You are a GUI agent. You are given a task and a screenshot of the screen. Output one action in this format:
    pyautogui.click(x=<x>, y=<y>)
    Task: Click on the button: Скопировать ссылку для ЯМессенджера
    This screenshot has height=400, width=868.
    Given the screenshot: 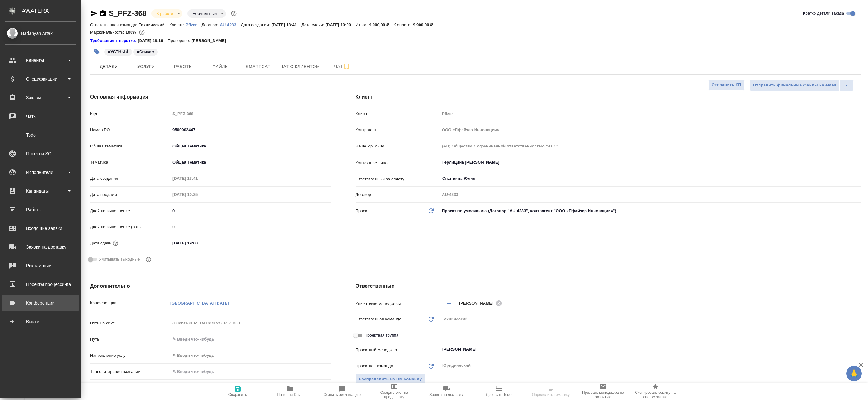 What is the action you would take?
    pyautogui.click(x=94, y=13)
    